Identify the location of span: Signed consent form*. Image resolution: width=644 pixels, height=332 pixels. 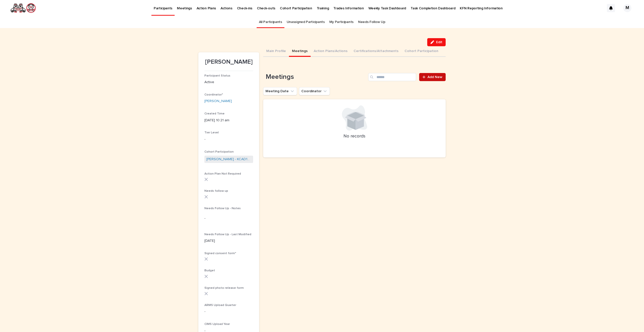
(221, 254).